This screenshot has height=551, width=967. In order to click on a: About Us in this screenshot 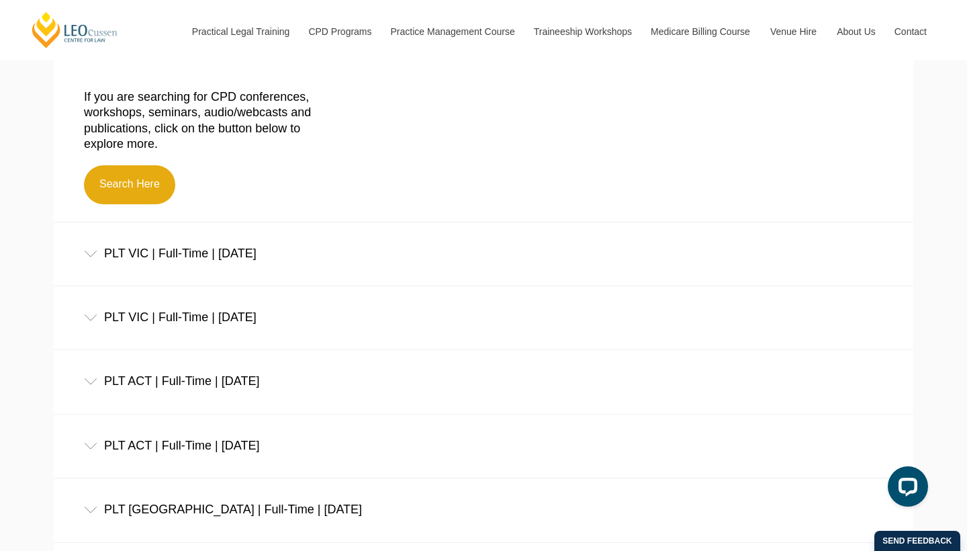, I will do `click(856, 32)`.